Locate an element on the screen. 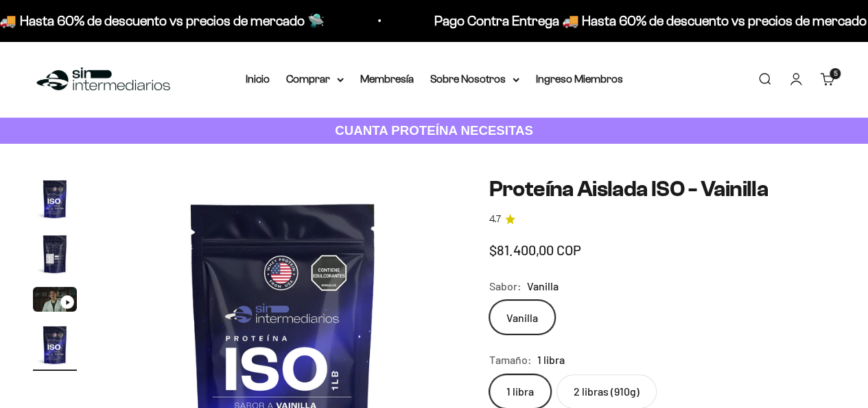 The width and height of the screenshot is (868, 408). a: Inicio is located at coordinates (258, 78).